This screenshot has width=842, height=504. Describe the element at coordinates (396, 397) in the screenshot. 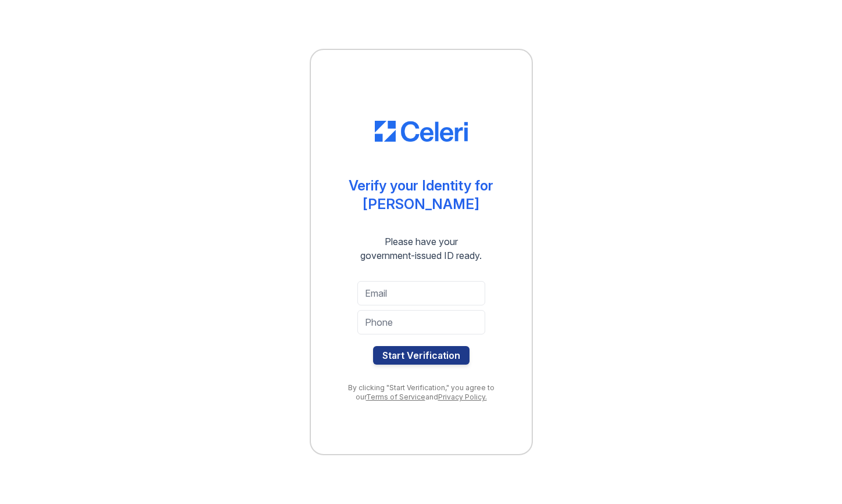

I see `a: Terms of Service` at that location.